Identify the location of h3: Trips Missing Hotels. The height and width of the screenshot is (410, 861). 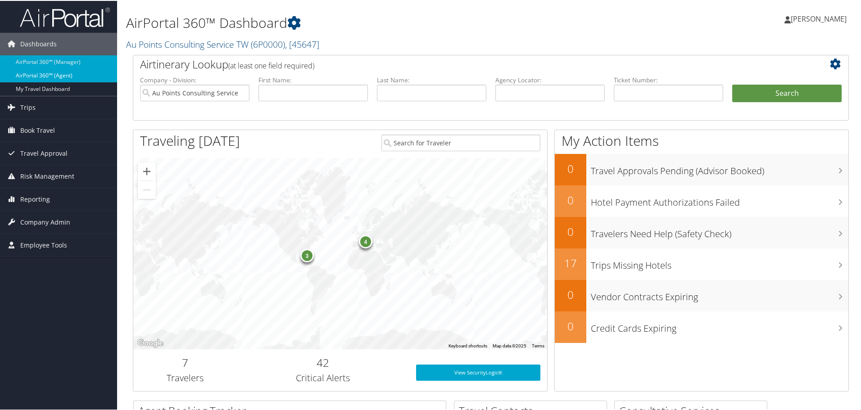
(720, 263).